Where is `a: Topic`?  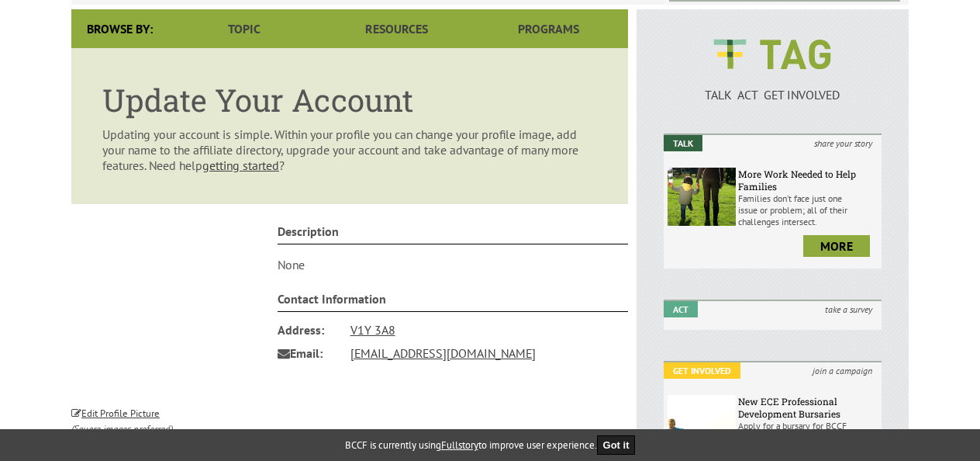
a: Topic is located at coordinates (245, 29).